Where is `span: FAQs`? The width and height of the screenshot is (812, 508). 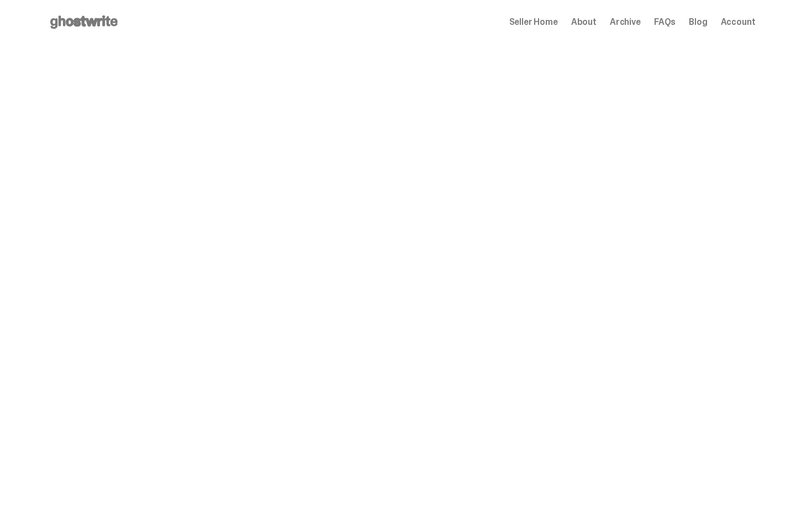
span: FAQs is located at coordinates (665, 22).